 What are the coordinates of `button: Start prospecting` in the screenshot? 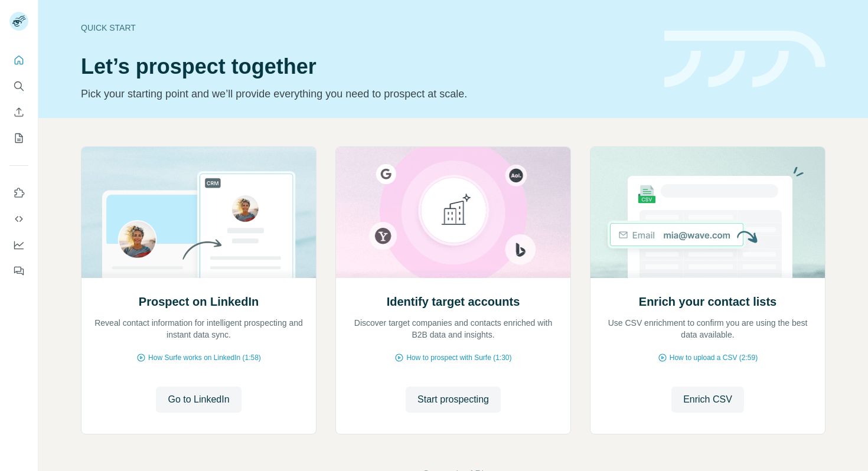 It's located at (453, 400).